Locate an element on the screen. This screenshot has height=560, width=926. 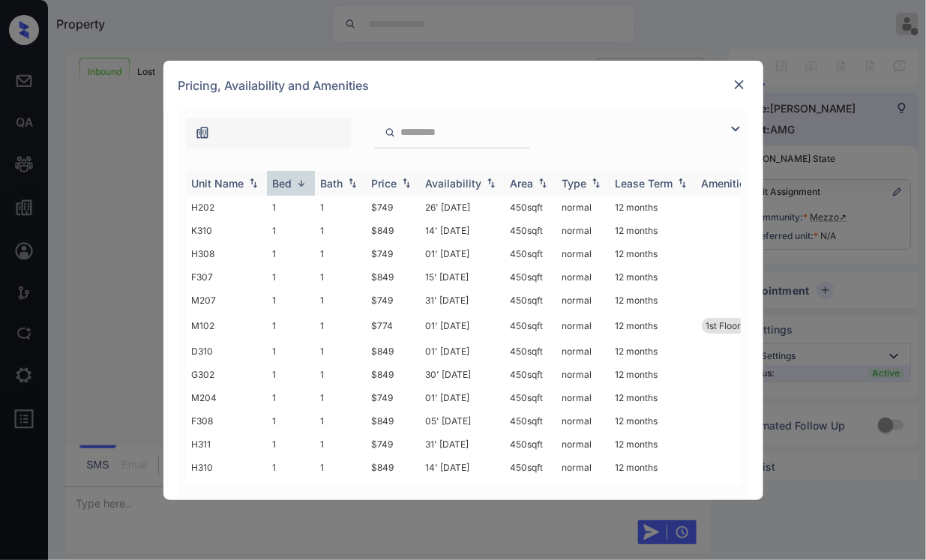
td: F308 is located at coordinates (226, 420).